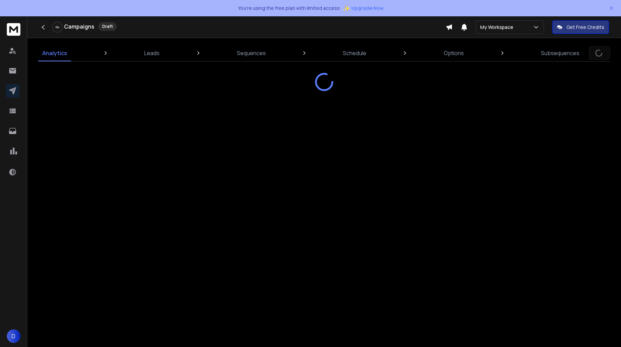 The image size is (621, 347). I want to click on h1: Campaigns, so click(79, 27).